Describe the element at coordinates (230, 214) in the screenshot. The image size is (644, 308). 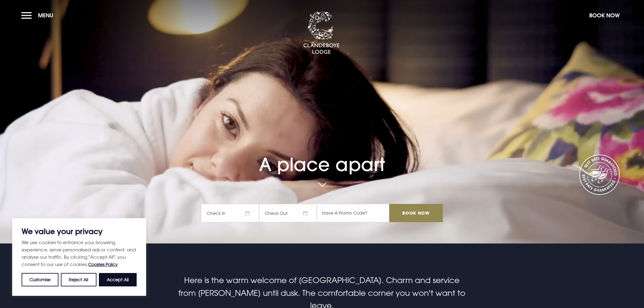
I see `span: Check In` at that location.